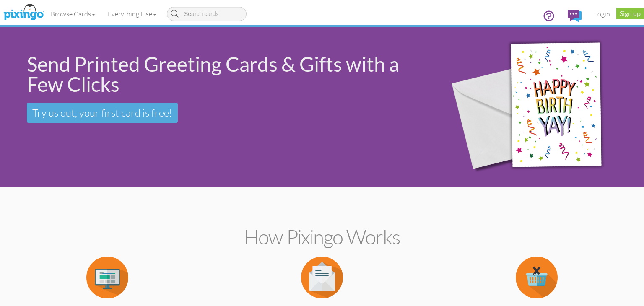  What do you see at coordinates (630, 13) in the screenshot?
I see `a: Sign up` at bounding box center [630, 13].